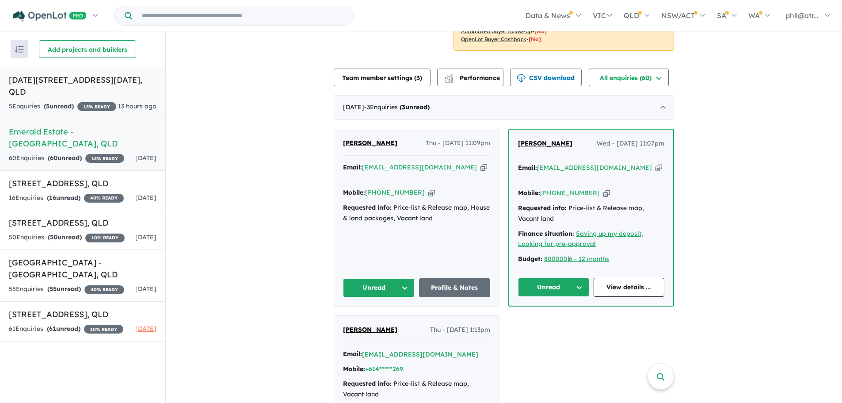 This screenshot has width=842, height=403. What do you see at coordinates (53, 289) in the screenshot?
I see `span: 55` at bounding box center [53, 289].